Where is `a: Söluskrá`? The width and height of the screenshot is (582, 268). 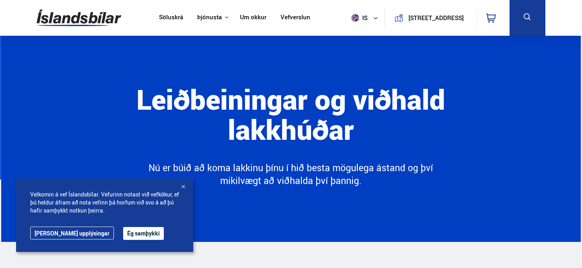
a: Söluskrá is located at coordinates (171, 18).